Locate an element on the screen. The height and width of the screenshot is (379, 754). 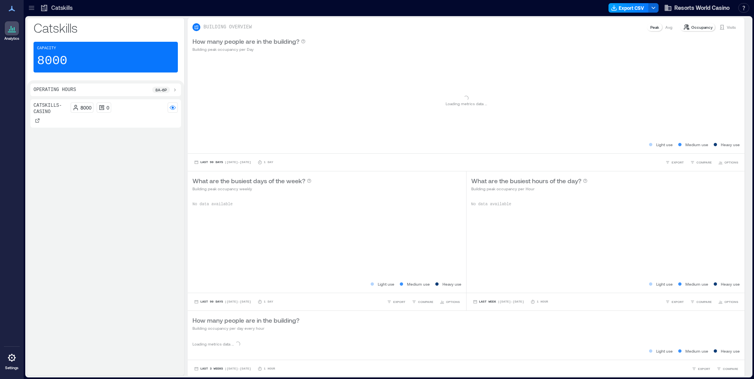
p: Catskills- Casino is located at coordinates (50, 109).